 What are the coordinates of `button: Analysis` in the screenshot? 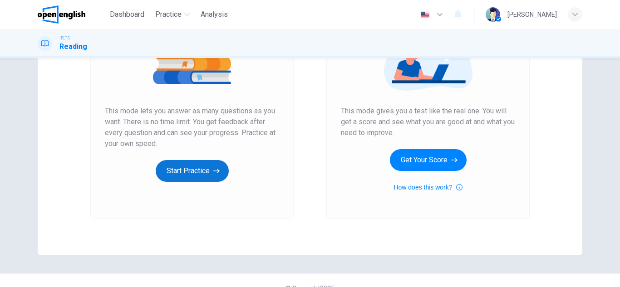 It's located at (214, 15).